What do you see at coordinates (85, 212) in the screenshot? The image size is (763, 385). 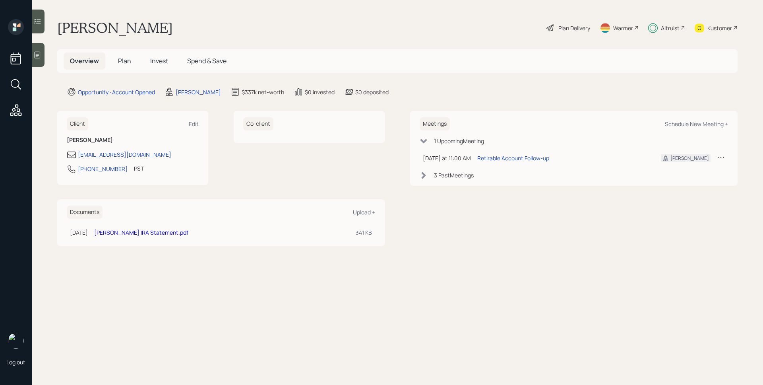 I see `h6: Documents` at bounding box center [85, 212].